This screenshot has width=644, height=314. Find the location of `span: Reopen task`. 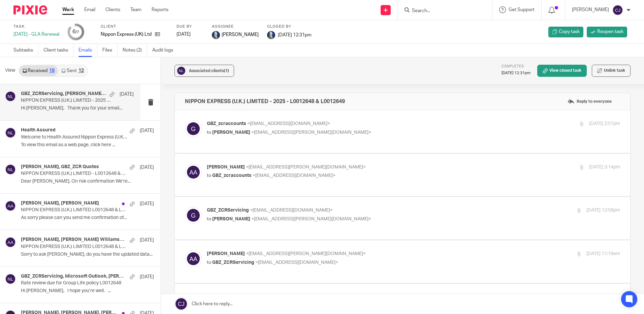

span: Reopen task is located at coordinates (610, 31).